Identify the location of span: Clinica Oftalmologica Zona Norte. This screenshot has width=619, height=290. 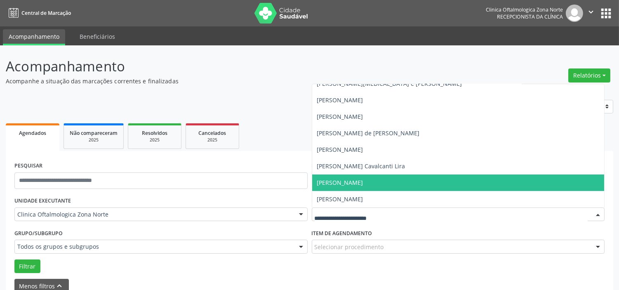
(154, 214).